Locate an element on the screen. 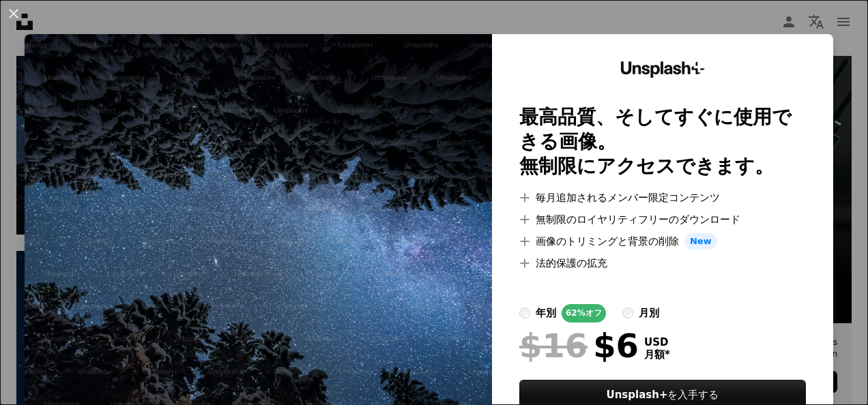  li: 毎月追加されるメンバー限定コンテンツ is located at coordinates (662, 198).